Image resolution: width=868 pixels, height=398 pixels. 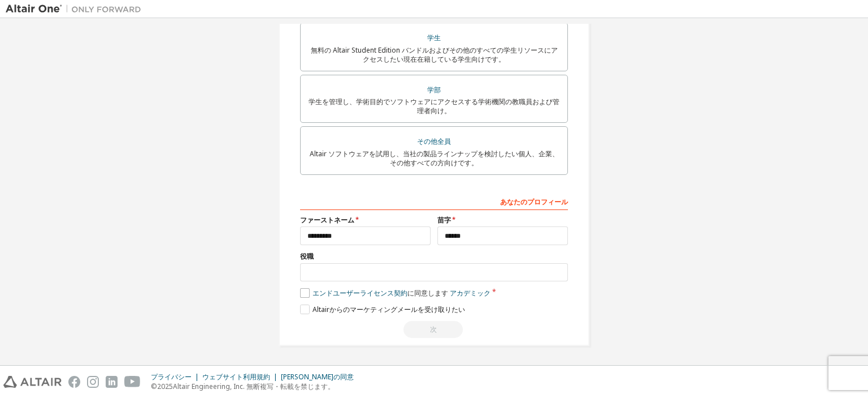 What do you see at coordinates (254, 386) in the screenshot?
I see `font: Altair Engineering, Inc. 無断複写・転載を禁じます。` at bounding box center [254, 386].